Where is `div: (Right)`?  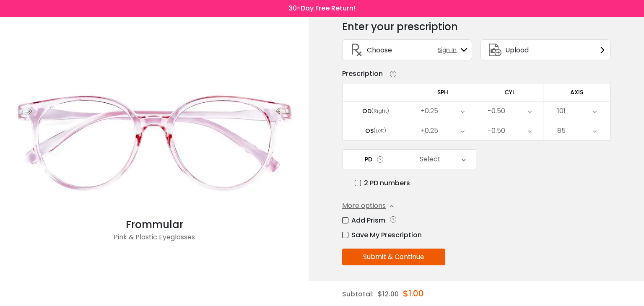 div: (Right) is located at coordinates (380, 111).